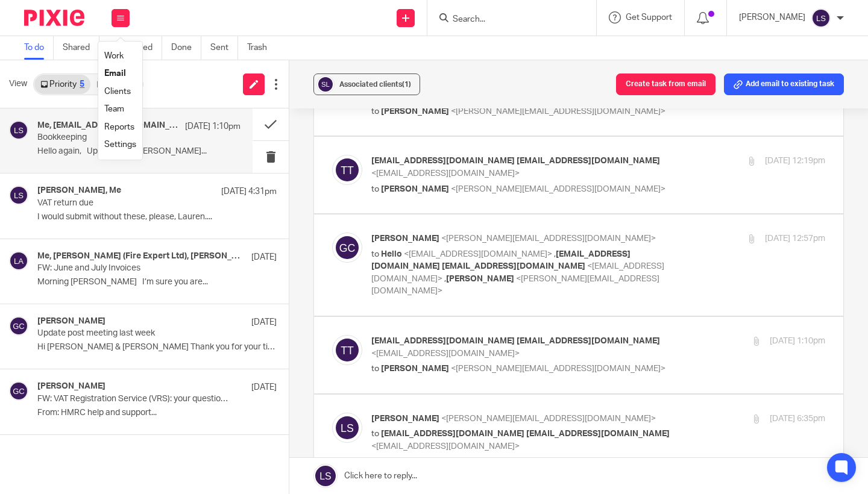  Describe the element at coordinates (133, 333) in the screenshot. I see `p: Update post meeting last week` at that location.